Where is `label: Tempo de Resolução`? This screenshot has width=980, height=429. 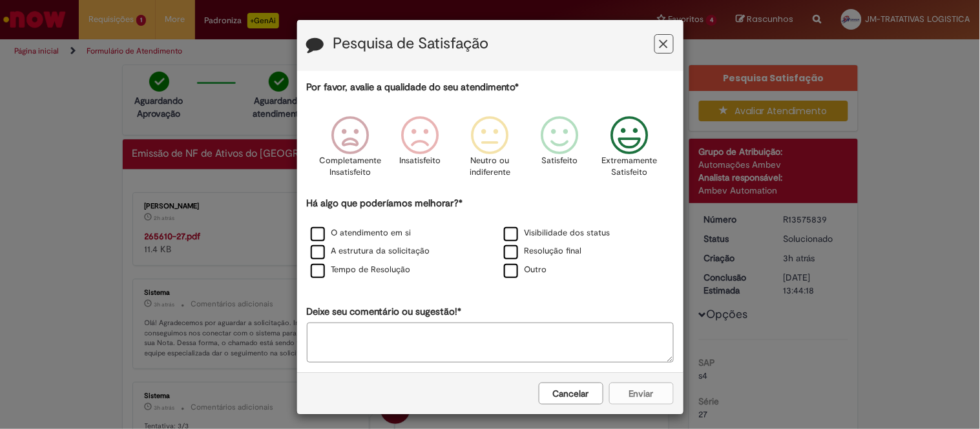 label: Tempo de Resolução is located at coordinates (361, 270).